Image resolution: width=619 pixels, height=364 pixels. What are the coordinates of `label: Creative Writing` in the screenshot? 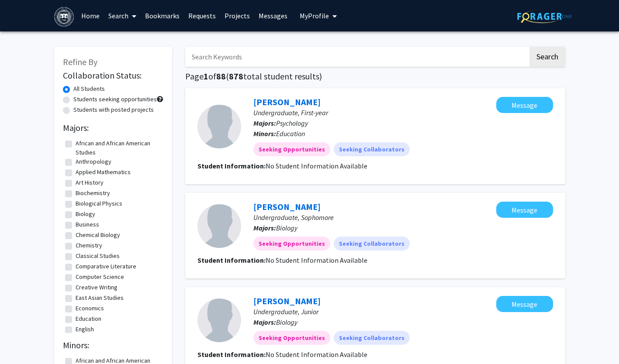 It's located at (96, 287).